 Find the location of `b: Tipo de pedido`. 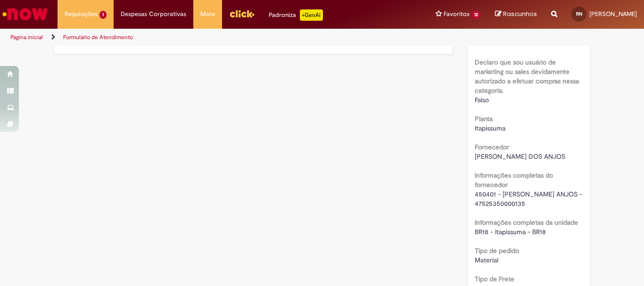

b: Tipo de pedido is located at coordinates (497, 251).